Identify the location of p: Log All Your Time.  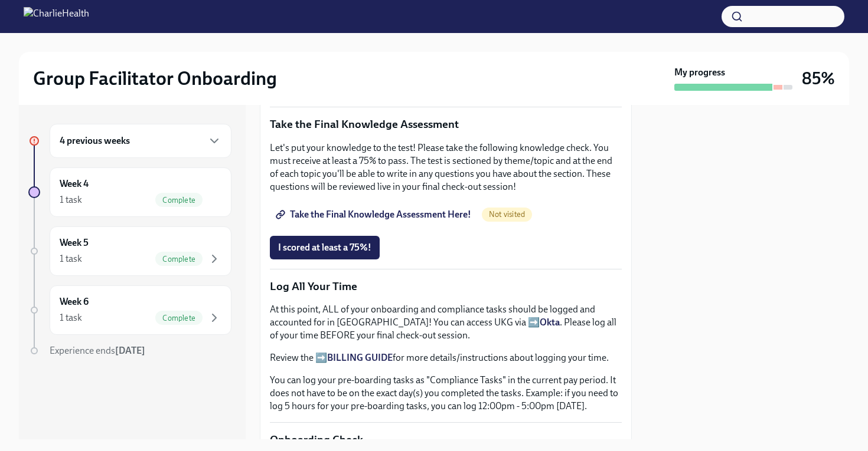
(445, 286).